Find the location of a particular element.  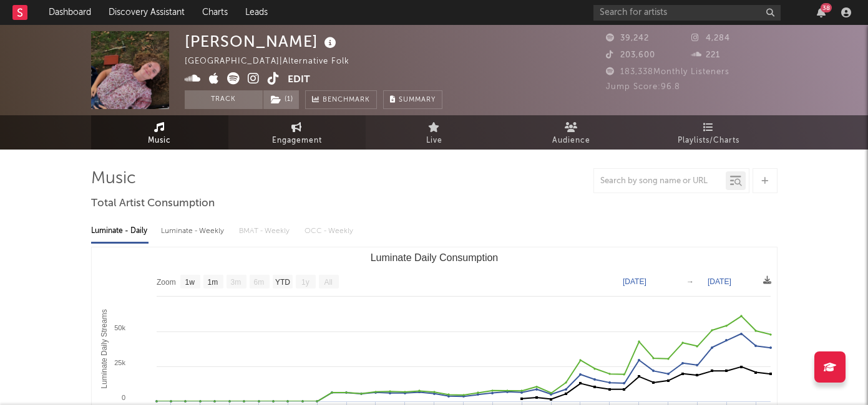

div: Luminate - Daily is located at coordinates (120, 231).